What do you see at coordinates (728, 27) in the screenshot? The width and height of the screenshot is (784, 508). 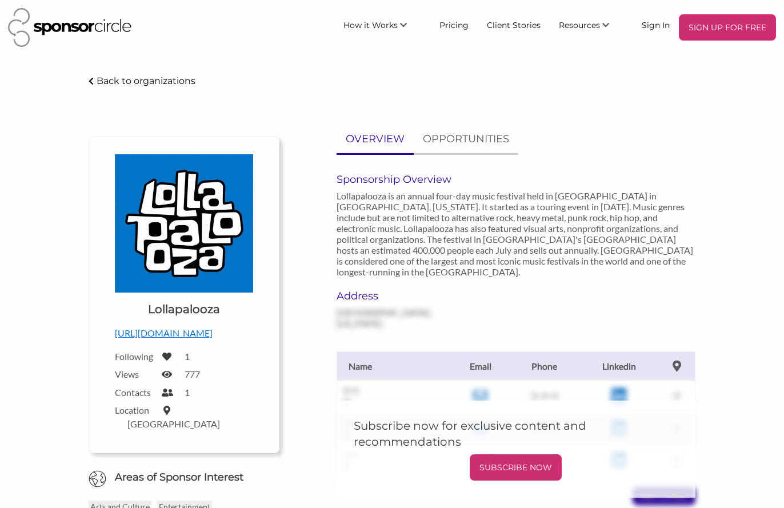 I see `p: SIGN UP FOR FREE` at bounding box center [728, 27].